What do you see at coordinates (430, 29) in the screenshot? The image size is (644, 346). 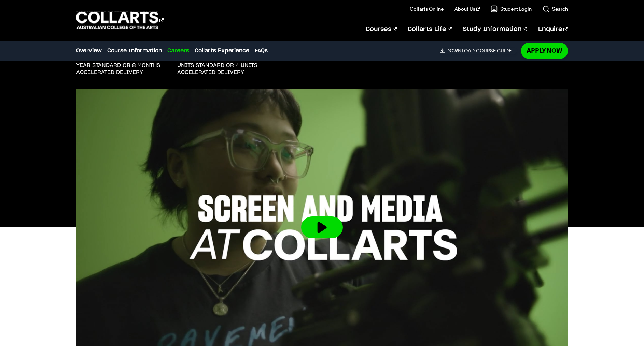 I see `a: Collarts Life` at bounding box center [430, 29].